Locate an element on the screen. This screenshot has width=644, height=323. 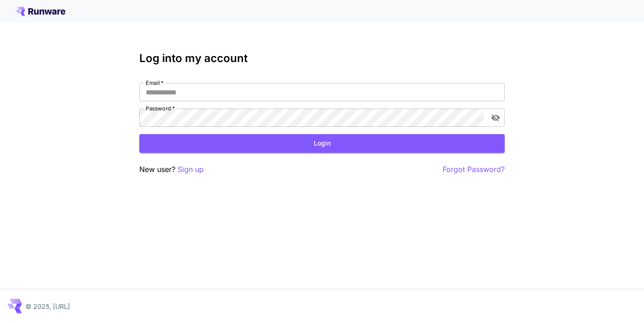
button: toggle password visibility is located at coordinates (496, 118).